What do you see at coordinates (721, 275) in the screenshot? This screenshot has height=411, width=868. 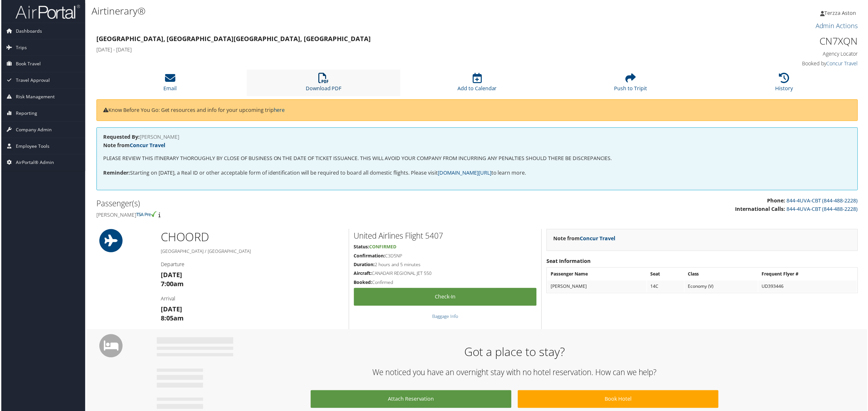 I see `th: Class` at bounding box center [721, 275].